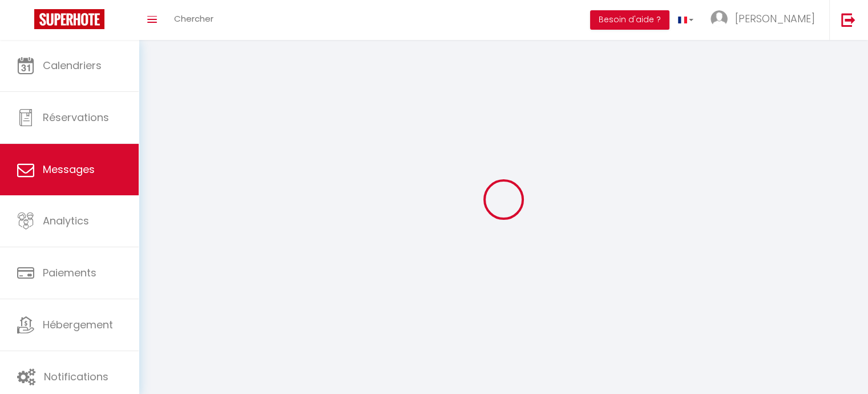 The height and width of the screenshot is (394, 868). I want to click on span: Paiements, so click(70, 273).